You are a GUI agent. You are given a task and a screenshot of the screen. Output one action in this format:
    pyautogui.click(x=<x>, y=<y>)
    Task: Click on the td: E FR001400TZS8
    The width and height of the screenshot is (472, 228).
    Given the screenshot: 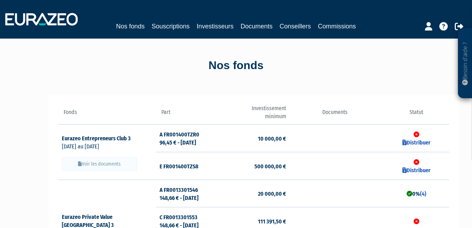 What is the action you would take?
    pyautogui.click(x=188, y=166)
    